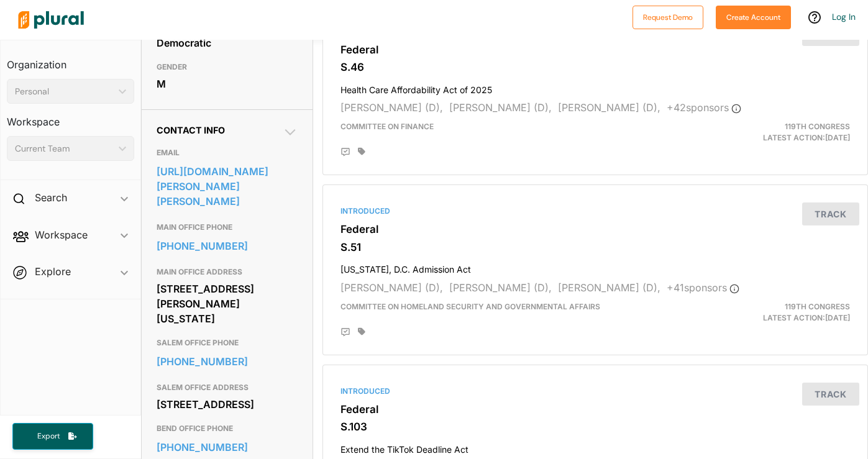 The image size is (868, 459). Describe the element at coordinates (753, 17) in the screenshot. I see `button: Create Account` at that location.